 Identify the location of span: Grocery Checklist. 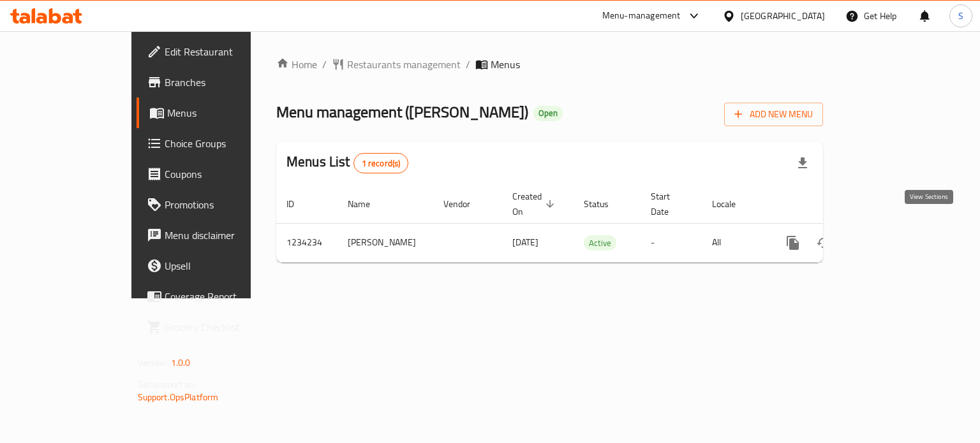
(225, 328).